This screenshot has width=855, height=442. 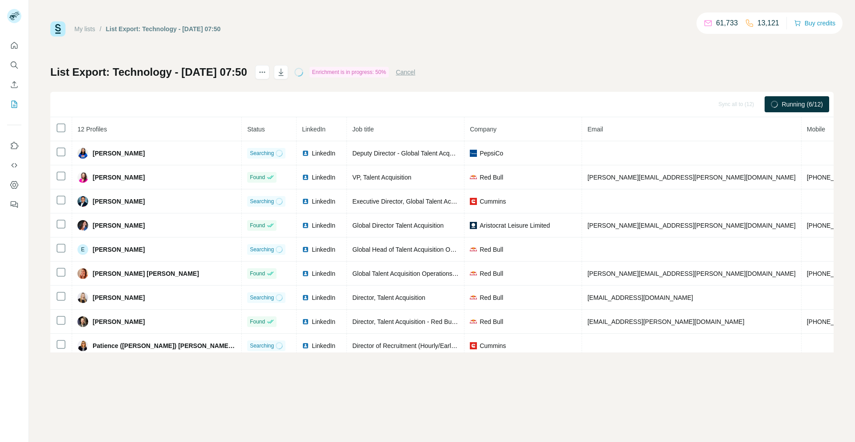 What do you see at coordinates (437, 249) in the screenshot?
I see `span: Global Head of Talent Acquisition Operations & Early Careers` at bounding box center [437, 249].